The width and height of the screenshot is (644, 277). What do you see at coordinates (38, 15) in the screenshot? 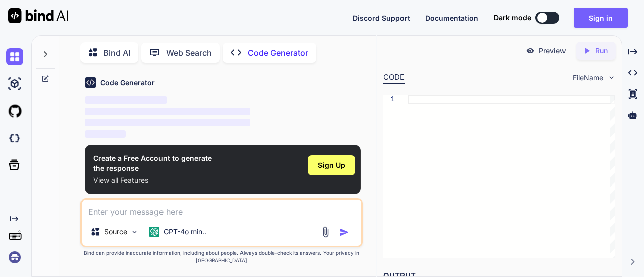
I see `img: Bind AI` at bounding box center [38, 15].